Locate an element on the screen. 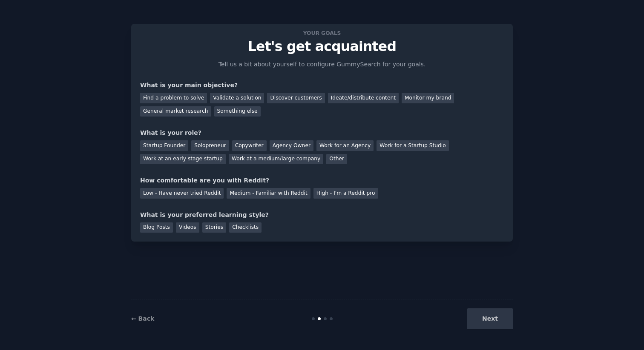  div: What is your role? is located at coordinates (322, 133).